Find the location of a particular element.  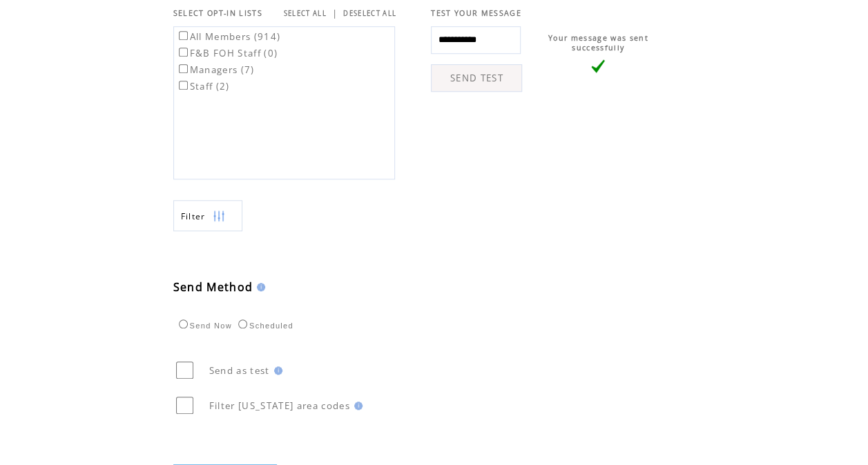

span: Send Method is located at coordinates (213, 287).